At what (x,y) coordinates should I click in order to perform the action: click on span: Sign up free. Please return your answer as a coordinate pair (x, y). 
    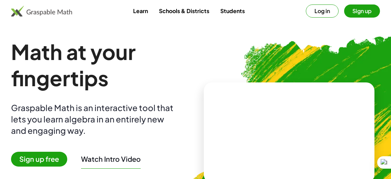
    Looking at the image, I should click on (39, 159).